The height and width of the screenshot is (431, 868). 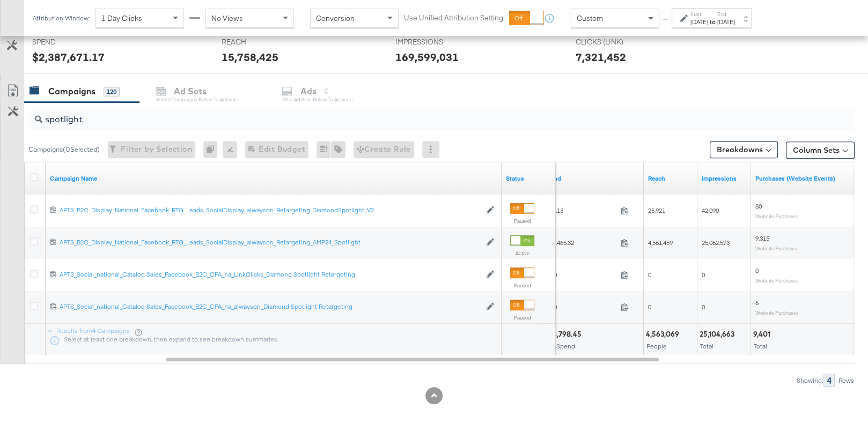 I want to click on span: 42,090, so click(x=711, y=210).